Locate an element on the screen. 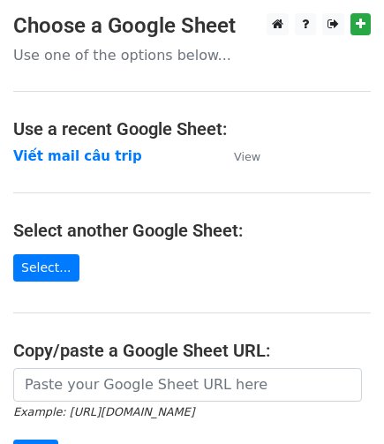 This screenshot has height=444, width=384. a: View is located at coordinates (239, 156).